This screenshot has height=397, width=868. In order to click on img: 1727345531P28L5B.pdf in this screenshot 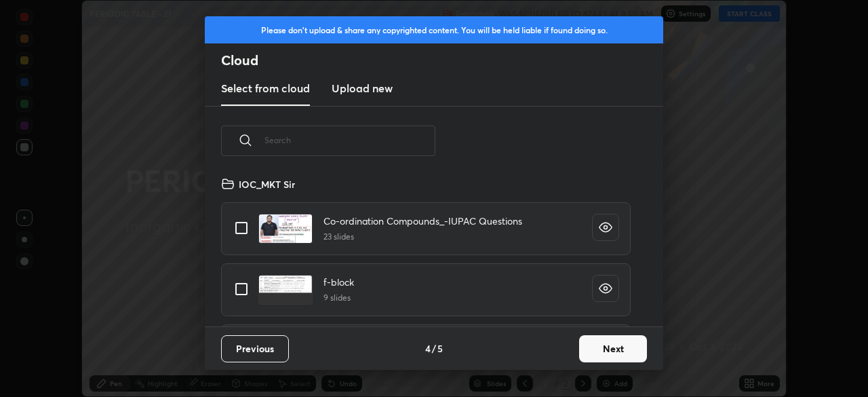, I will do `click(285, 290)`.